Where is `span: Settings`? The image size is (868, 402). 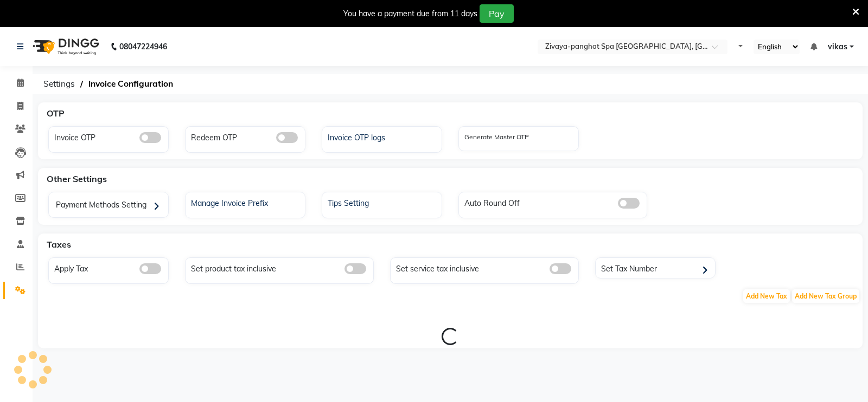 span: Settings is located at coordinates (59, 84).